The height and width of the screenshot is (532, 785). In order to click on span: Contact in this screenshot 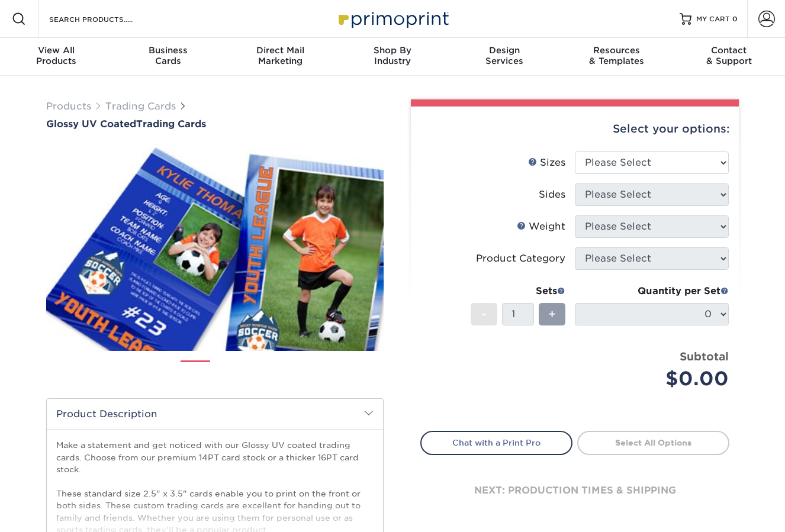, I will do `click(728, 50)`.